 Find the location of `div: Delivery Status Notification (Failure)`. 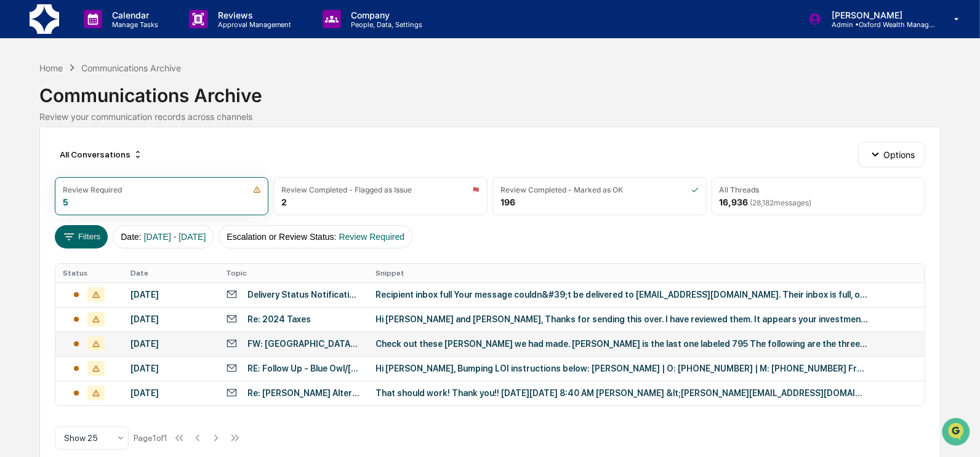

div: Delivery Status Notification (Failure) is located at coordinates (304, 294).